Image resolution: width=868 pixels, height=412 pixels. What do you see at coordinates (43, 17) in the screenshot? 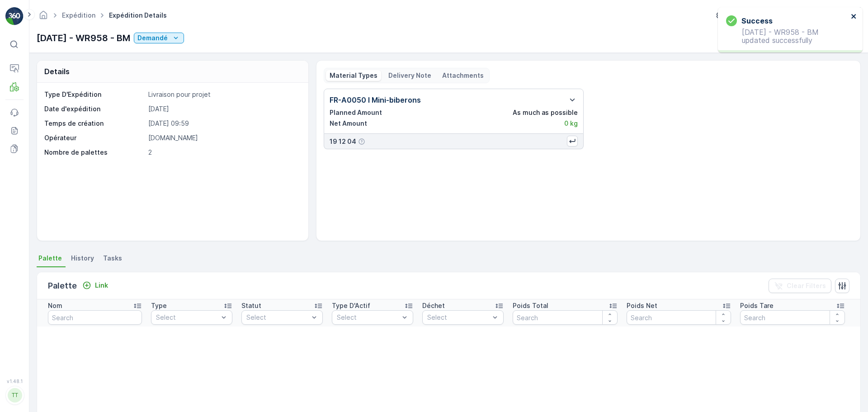
I see `a: Homepage` at bounding box center [43, 17].